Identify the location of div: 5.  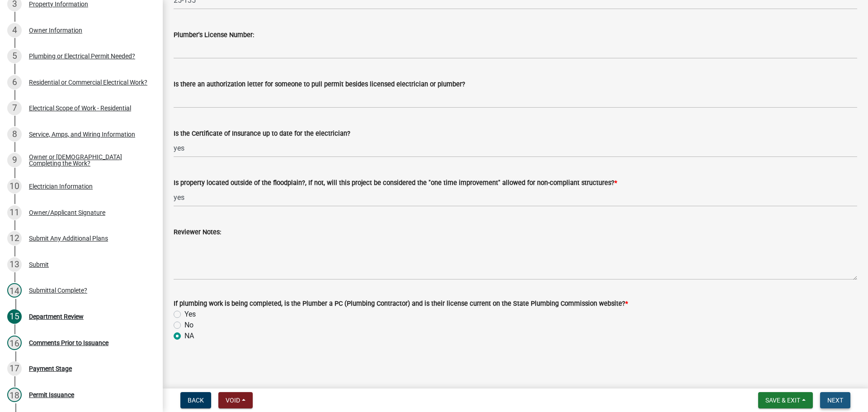
(14, 56).